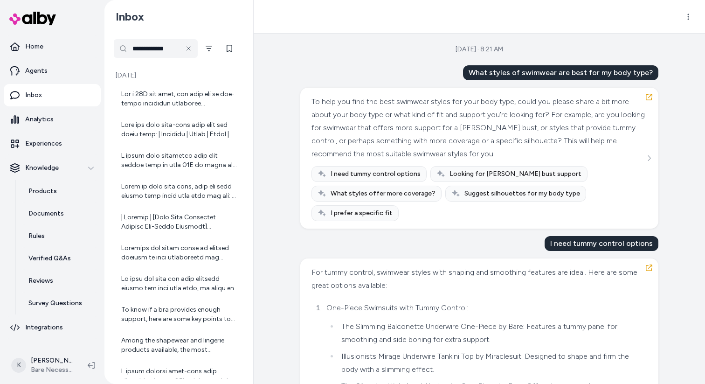  I want to click on a: Rules, so click(60, 236).